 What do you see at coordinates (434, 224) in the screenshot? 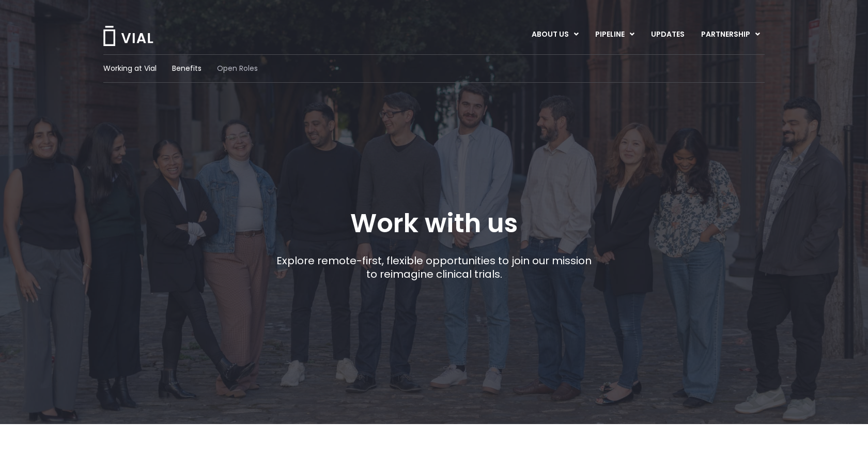
I see `h1: Work with us` at bounding box center [434, 224].